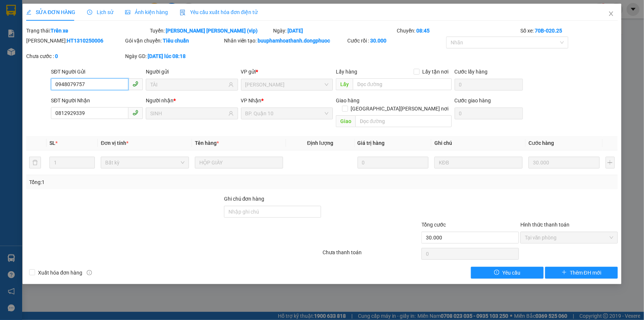 This screenshot has height=320, width=644. I want to click on div: Cước rồi :, so click(396, 41).